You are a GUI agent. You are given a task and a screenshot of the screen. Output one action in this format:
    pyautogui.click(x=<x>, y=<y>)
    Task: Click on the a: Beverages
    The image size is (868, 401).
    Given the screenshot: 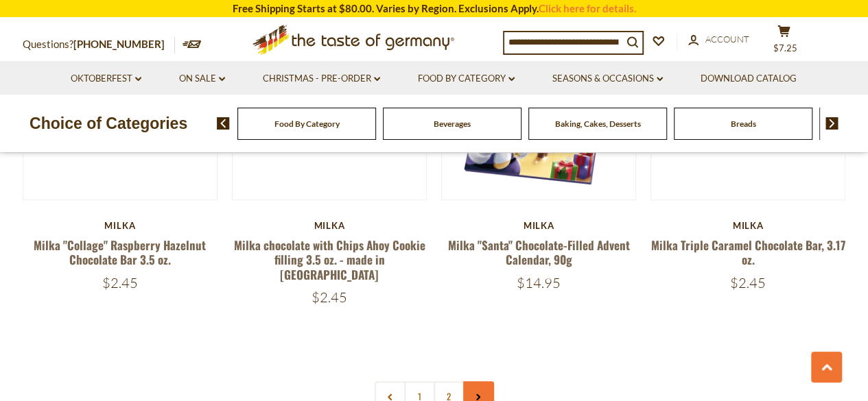 What is the action you would take?
    pyautogui.click(x=452, y=123)
    